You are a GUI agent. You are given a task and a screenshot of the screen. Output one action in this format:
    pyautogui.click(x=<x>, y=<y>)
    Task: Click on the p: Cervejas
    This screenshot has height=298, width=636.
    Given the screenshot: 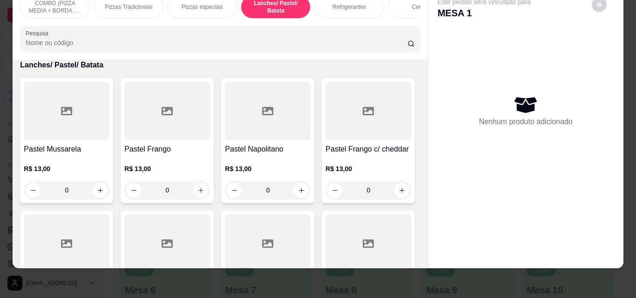 What is the action you would take?
    pyautogui.click(x=423, y=7)
    